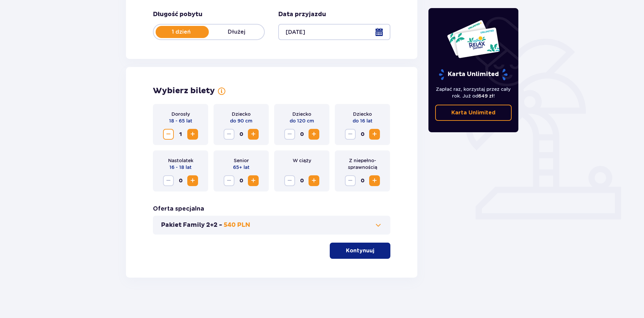 The width and height of the screenshot is (644, 318). Describe the element at coordinates (360, 251) in the screenshot. I see `p: Kontynuuj` at that location.